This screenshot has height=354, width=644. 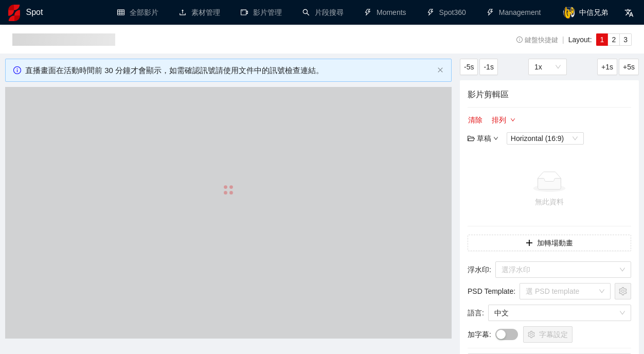 I want to click on a: search片段搜尋, so click(x=323, y=12).